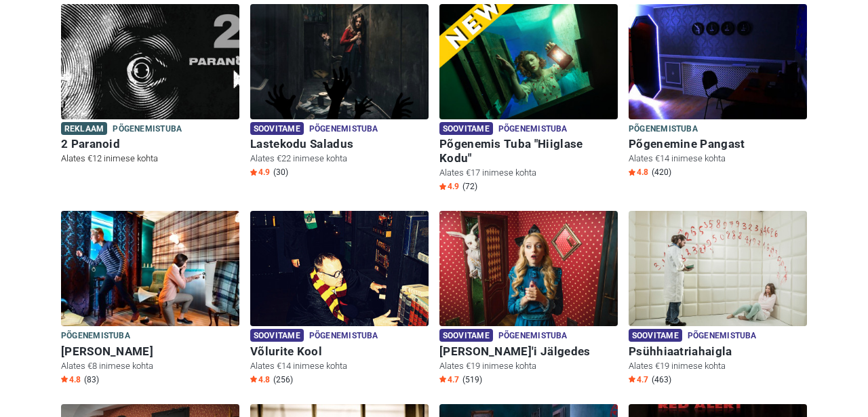 This screenshot has height=417, width=868. I want to click on h6: Psühhiaatriahaigla, so click(717, 351).